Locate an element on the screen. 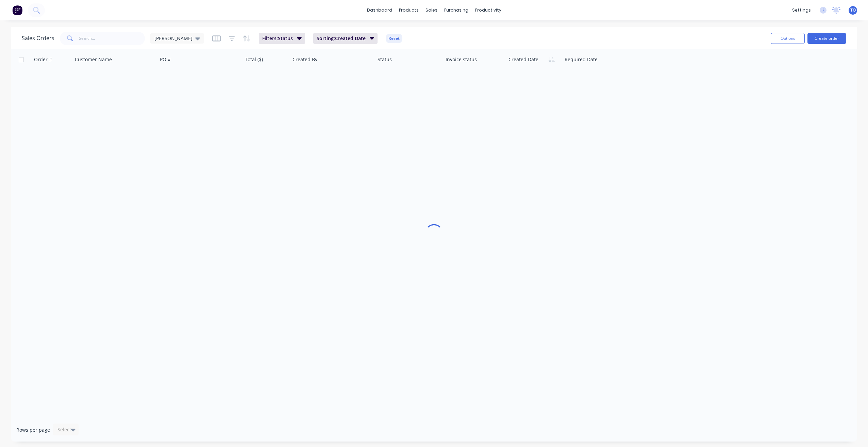  button: Options is located at coordinates (788, 39).